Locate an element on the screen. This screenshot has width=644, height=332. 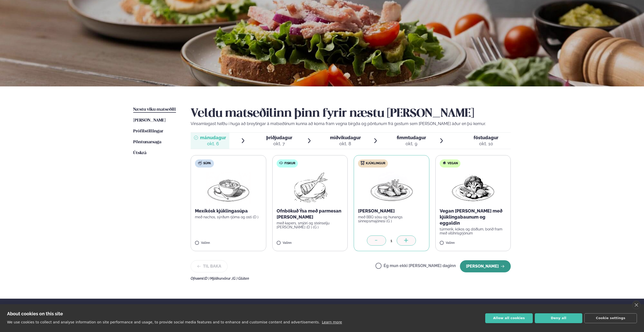
span: Súpa is located at coordinates (207, 163).